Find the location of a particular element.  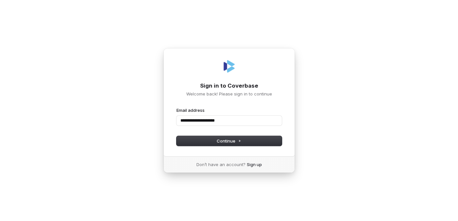

img: Coverbase is located at coordinates (229, 66).